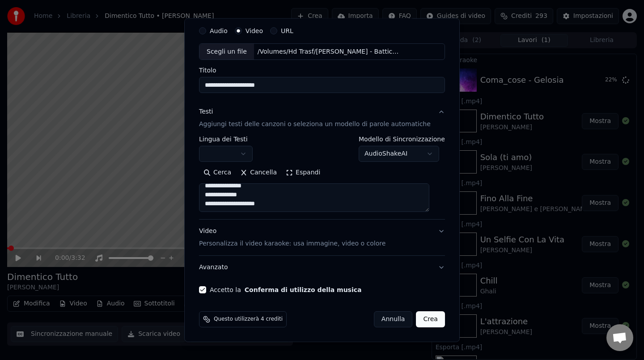 The height and width of the screenshot is (360, 644). I want to click on div: Scegli un file, so click(227, 51).